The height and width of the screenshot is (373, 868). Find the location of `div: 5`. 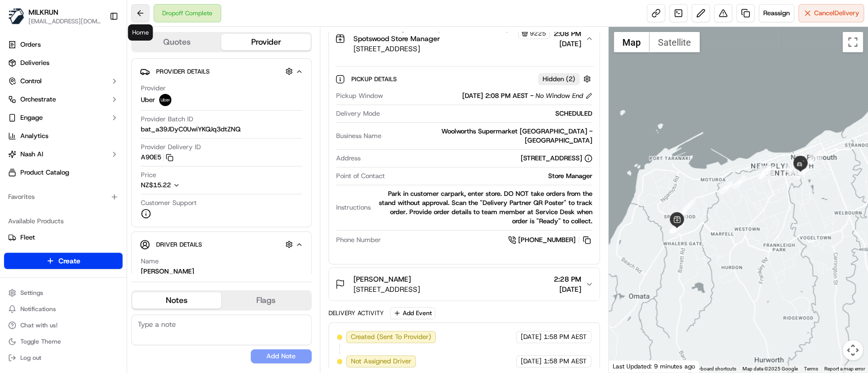

div: 5 is located at coordinates (688, 206).